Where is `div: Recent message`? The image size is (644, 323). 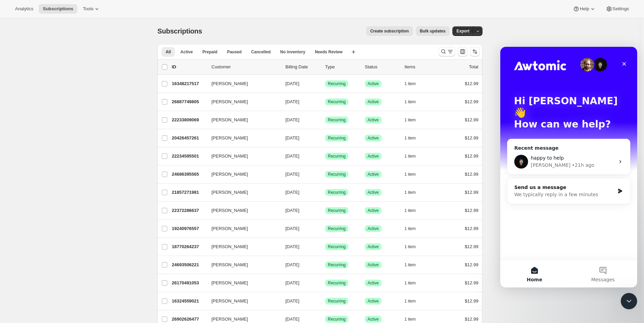 div: Recent message is located at coordinates (68, 101).